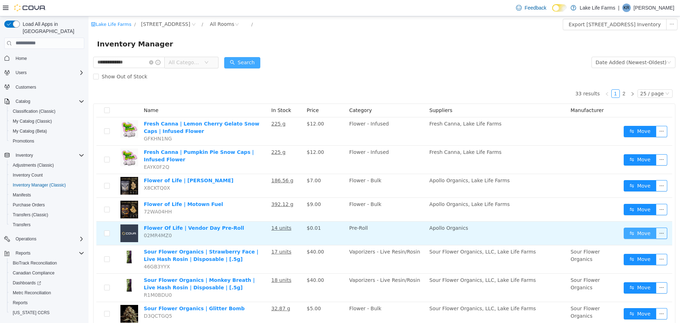 This screenshot has height=323, width=680. Describe the element at coordinates (20, 302) in the screenshot. I see `a: Reports` at that location.